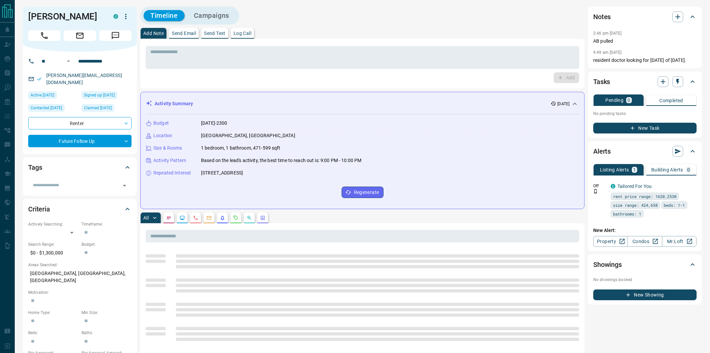 This screenshot has width=710, height=353. I want to click on div: Thu Feb 23 2023, so click(53, 109).